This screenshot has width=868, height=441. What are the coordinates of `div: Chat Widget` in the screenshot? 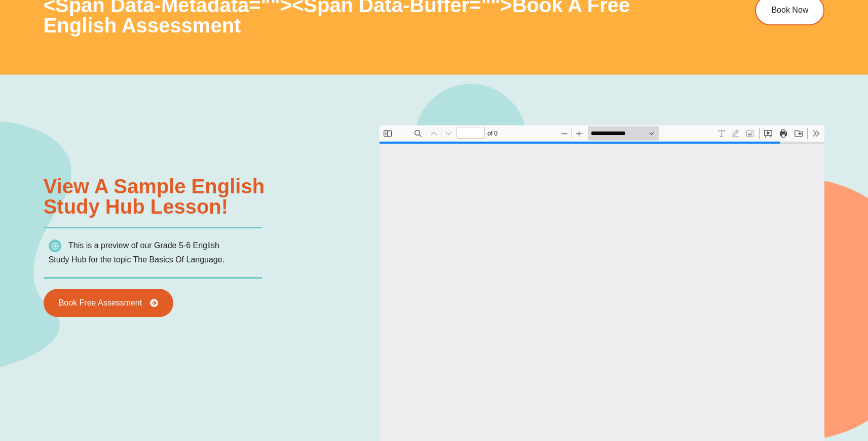 It's located at (781, 384).